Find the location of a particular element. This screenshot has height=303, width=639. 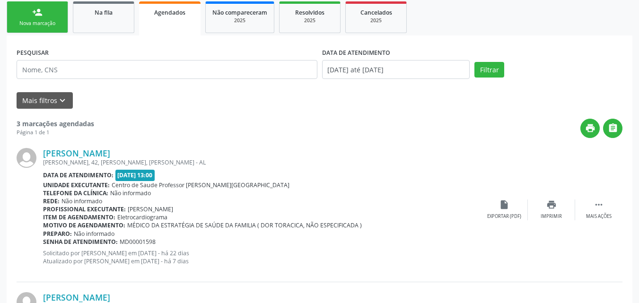

div: person_add is located at coordinates (37, 12).